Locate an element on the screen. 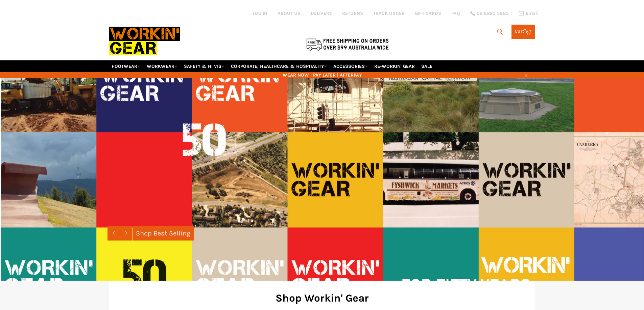  a: FOOTWEAR is located at coordinates (126, 66).